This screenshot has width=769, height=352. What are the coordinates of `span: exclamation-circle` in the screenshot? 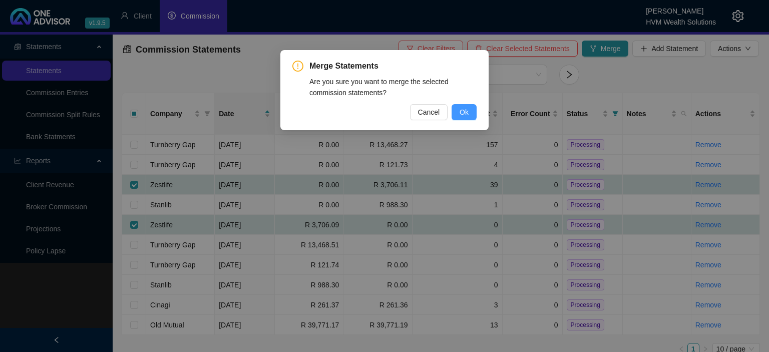 It's located at (298, 66).